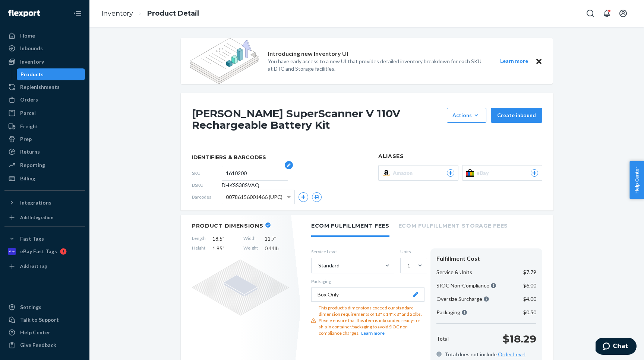  I want to click on a: Add Integration, so click(45, 217).